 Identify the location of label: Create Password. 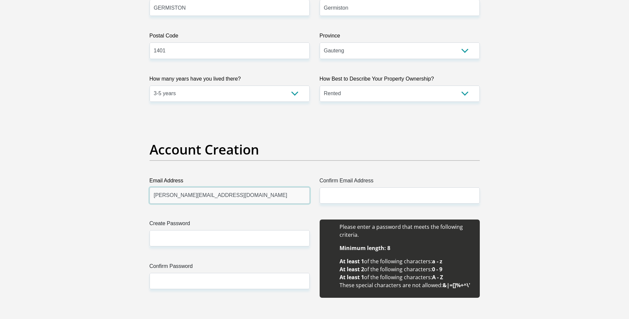
(229, 225).